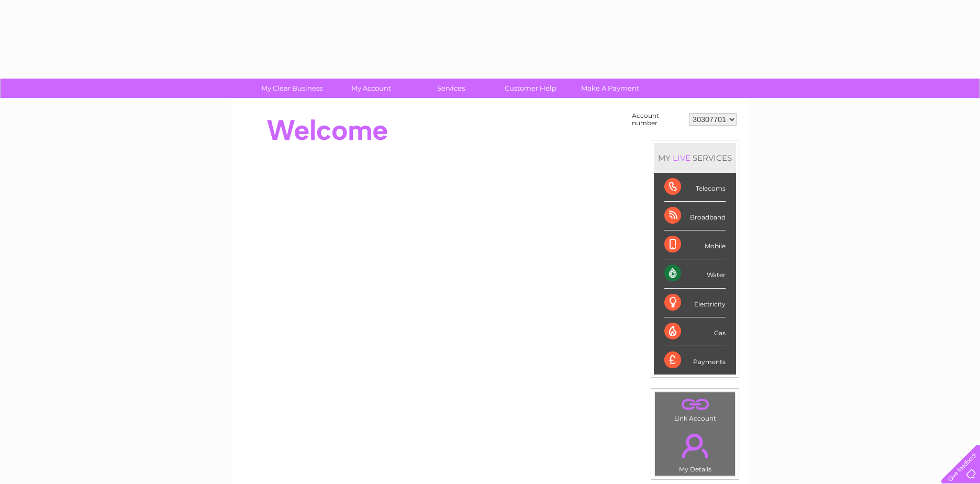 This screenshot has width=980, height=484. Describe the element at coordinates (694, 451) in the screenshot. I see `td: My Details` at that location.